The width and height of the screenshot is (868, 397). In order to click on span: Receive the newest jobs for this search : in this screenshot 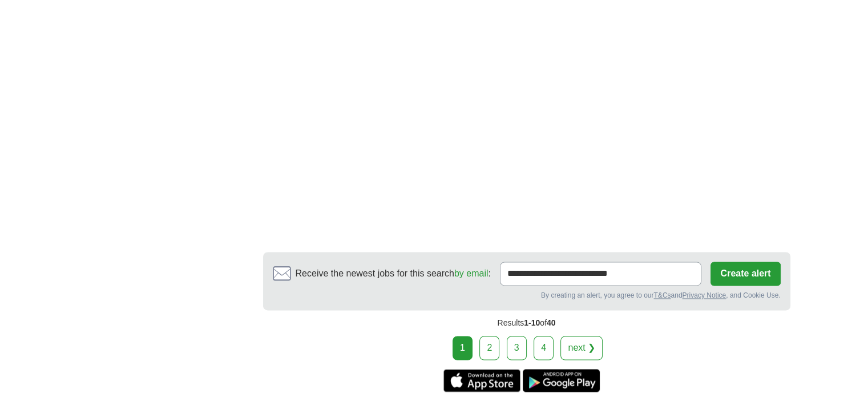, I will do `click(393, 274)`.